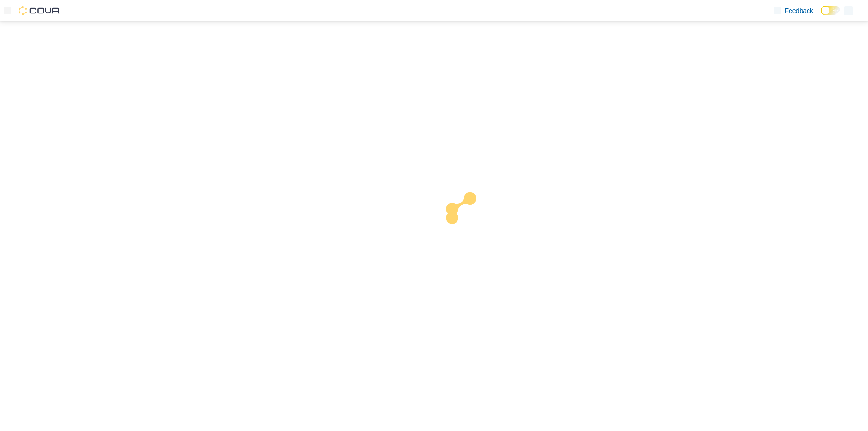  I want to click on img: cova-loader, so click(469, 220).